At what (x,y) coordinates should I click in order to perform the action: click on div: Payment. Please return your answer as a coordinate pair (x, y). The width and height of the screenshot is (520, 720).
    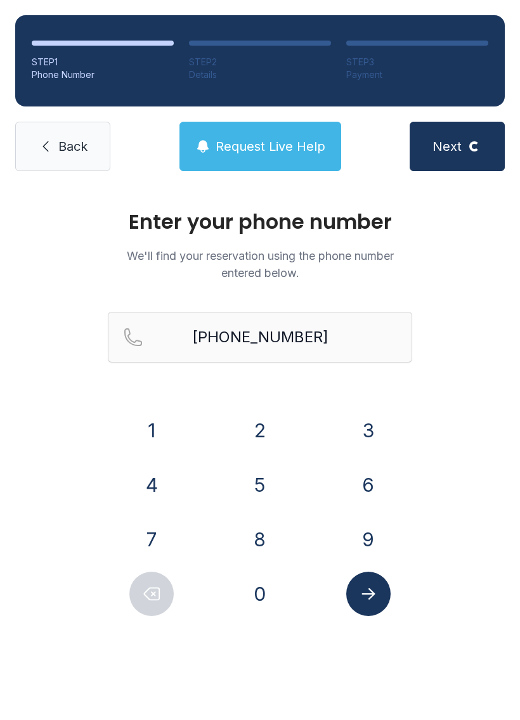
    Looking at the image, I should click on (417, 75).